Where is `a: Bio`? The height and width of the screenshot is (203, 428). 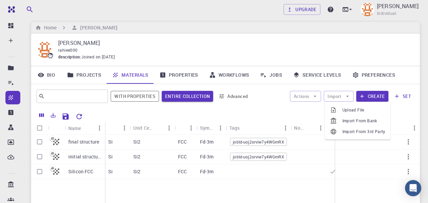
a: Bio is located at coordinates (46, 75).